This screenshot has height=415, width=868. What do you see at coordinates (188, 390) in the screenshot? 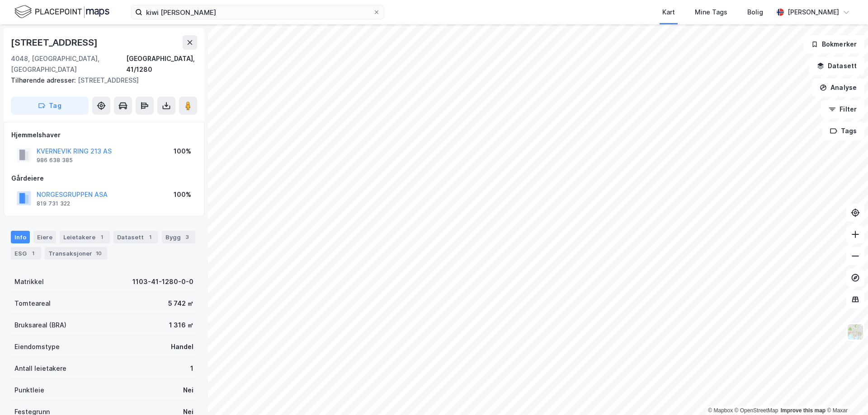
I see `div: Nei` at bounding box center [188, 390].